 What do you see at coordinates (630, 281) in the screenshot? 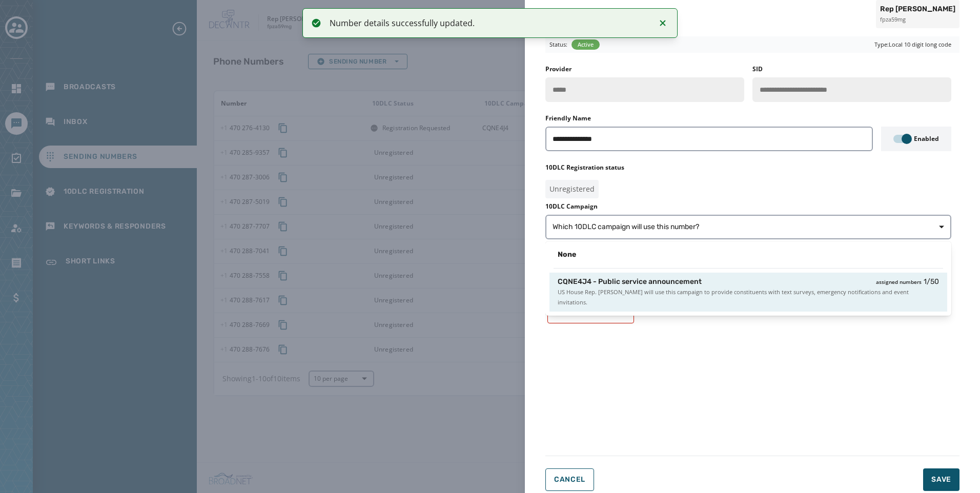
I see `span: CQNE4J4 - Public service announcement` at bounding box center [630, 281].